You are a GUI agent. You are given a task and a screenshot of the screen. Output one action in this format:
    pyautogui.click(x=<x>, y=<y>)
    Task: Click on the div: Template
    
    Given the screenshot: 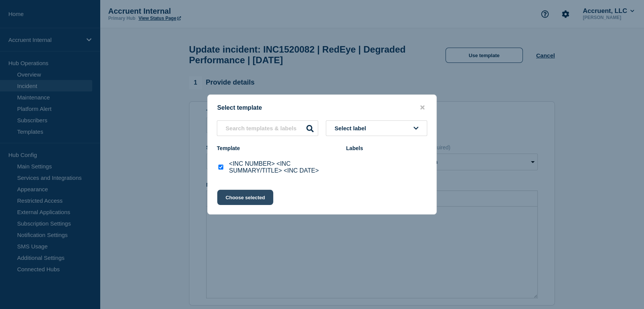 What is the action you would take?
    pyautogui.click(x=277, y=148)
    